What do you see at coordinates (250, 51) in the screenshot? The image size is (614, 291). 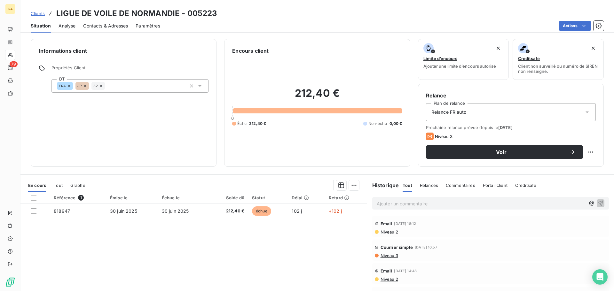 I see `h6: Encours client` at bounding box center [250, 51].